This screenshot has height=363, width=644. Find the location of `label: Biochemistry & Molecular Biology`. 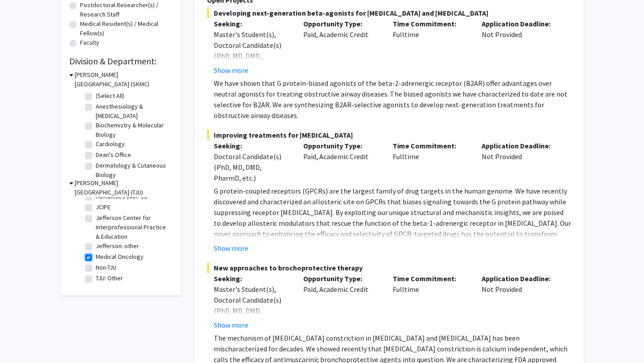

label: Biochemistry & Molecular Biology is located at coordinates (133, 130).